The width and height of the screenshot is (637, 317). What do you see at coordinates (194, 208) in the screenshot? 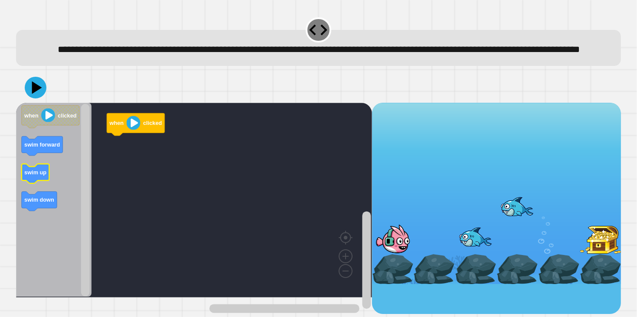
I see `div: Blockly Workspace` at bounding box center [194, 208].